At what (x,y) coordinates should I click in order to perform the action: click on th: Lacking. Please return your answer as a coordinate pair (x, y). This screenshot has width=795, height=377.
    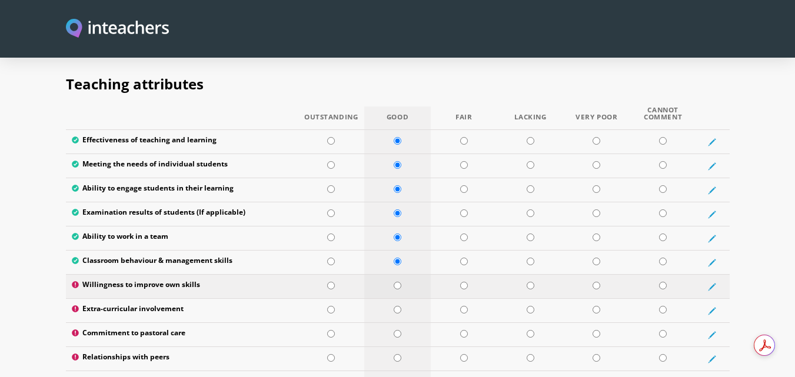
    Looking at the image, I should click on (530, 118).